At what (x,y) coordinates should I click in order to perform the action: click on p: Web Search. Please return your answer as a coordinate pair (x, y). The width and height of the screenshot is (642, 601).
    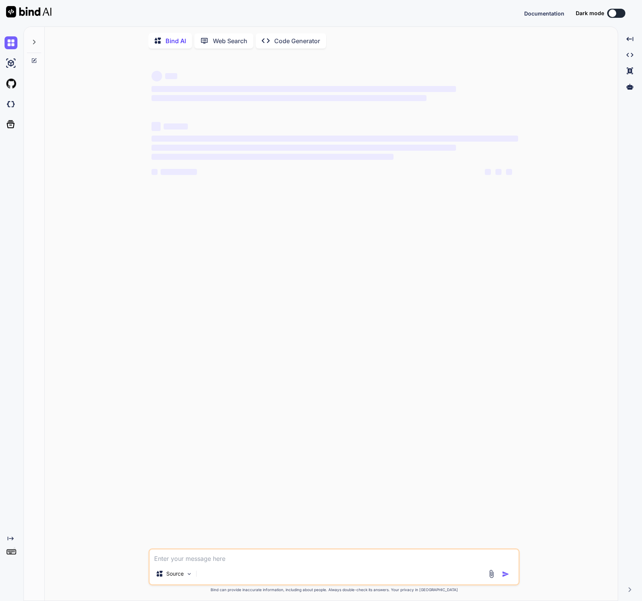
    Looking at the image, I should click on (230, 41).